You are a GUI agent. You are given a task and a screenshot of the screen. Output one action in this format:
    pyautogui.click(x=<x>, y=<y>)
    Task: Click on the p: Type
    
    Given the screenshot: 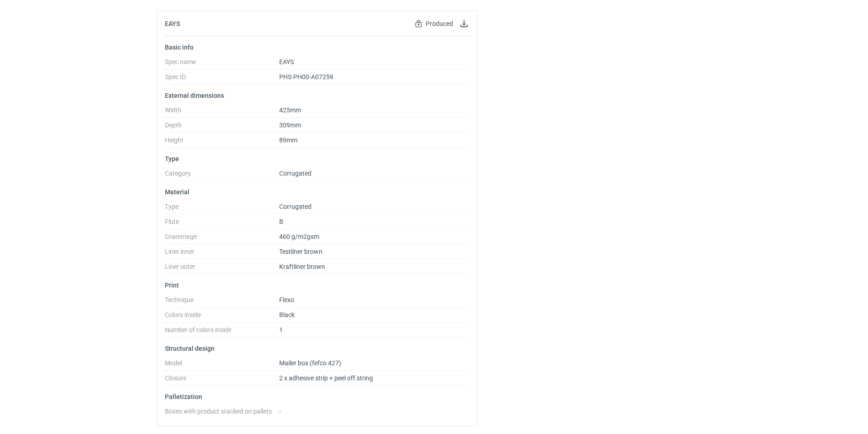 What is the action you would take?
    pyautogui.click(x=317, y=159)
    